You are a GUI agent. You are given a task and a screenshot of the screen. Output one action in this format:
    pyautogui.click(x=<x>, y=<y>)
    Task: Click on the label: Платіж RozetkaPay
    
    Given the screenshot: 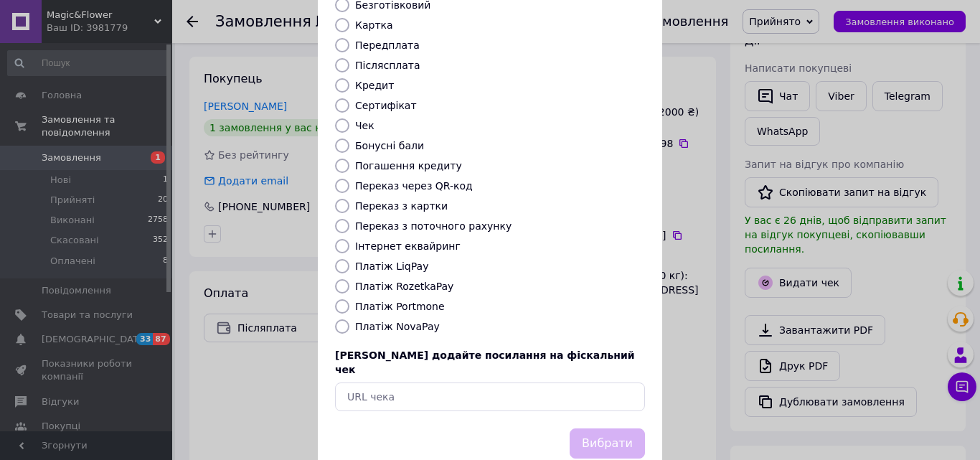 What is the action you would take?
    pyautogui.click(x=403, y=286)
    